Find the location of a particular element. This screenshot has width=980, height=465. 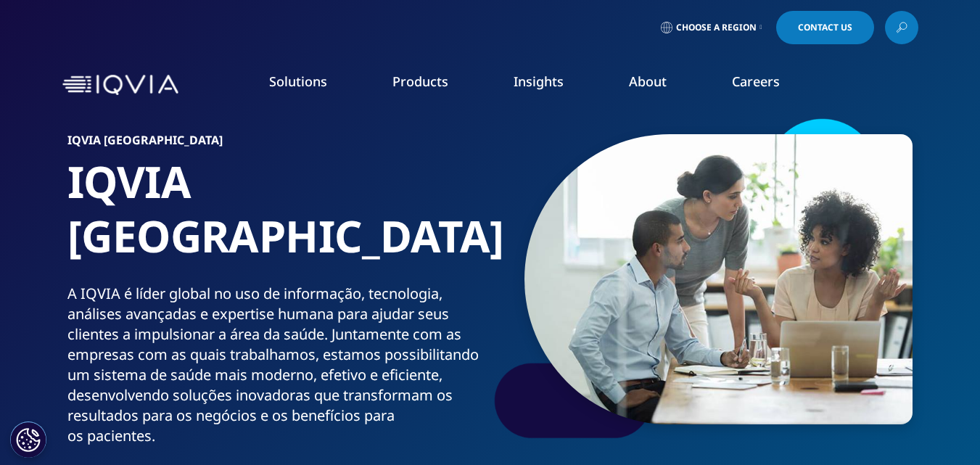

div: A IQVIA é líder global no uso de informação, tecnologia, análises avançadas e expertise humana pa... is located at coordinates (275, 365).